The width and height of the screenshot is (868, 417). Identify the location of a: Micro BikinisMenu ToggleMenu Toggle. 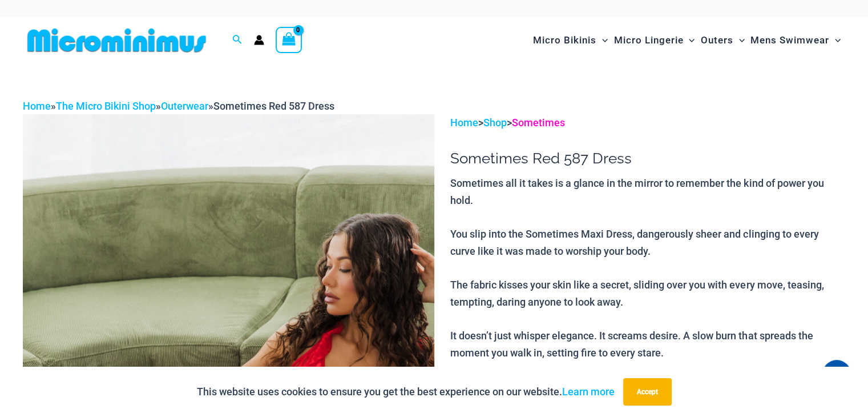
(570, 40).